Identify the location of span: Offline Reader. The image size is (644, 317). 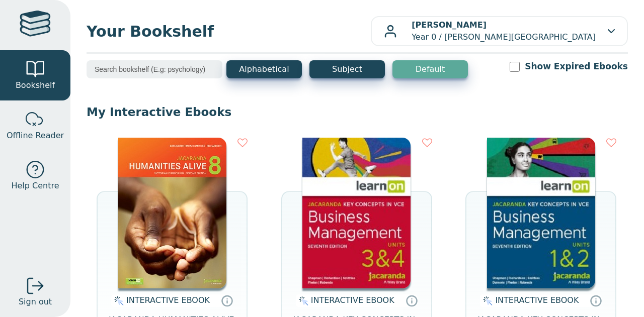
(35, 135).